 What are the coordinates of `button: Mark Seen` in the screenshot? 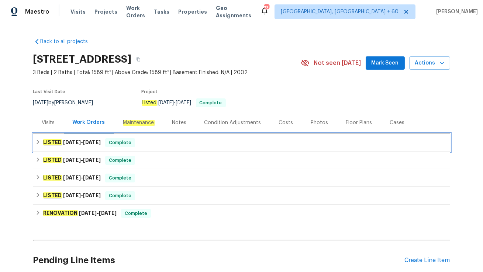 It's located at (385, 63).